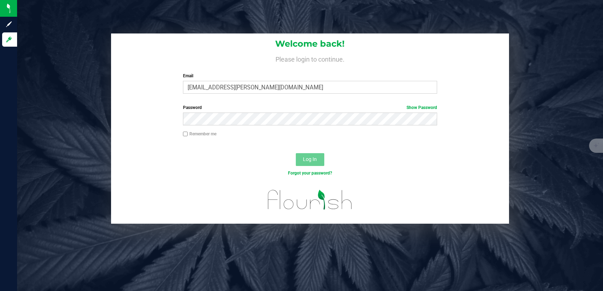 This screenshot has width=603, height=291. What do you see at coordinates (200, 134) in the screenshot?
I see `label: Remember me` at bounding box center [200, 134].